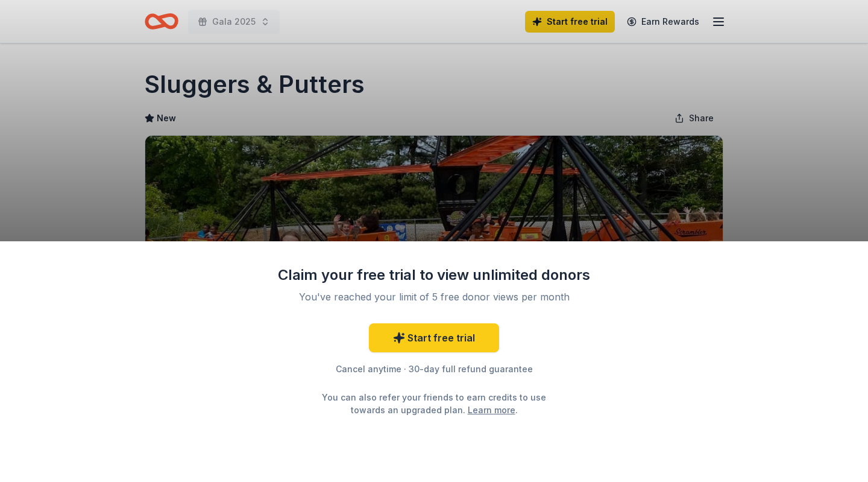 The width and height of the screenshot is (868, 482). What do you see at coordinates (434, 275) in the screenshot?
I see `div: Claim your free trial to view unlimited donors` at bounding box center [434, 275].